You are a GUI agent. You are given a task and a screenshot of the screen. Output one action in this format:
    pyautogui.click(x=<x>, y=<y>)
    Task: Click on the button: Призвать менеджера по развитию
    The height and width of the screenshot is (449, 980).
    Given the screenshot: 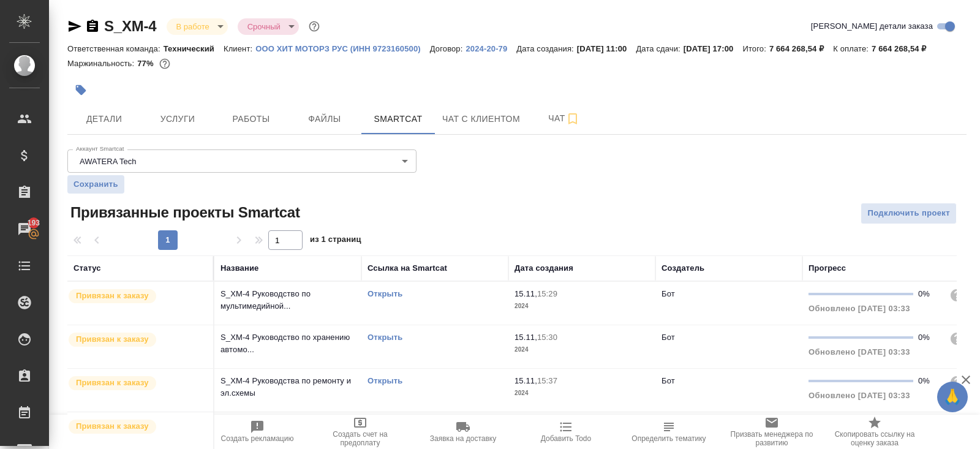 What is the action you would take?
    pyautogui.click(x=772, y=432)
    